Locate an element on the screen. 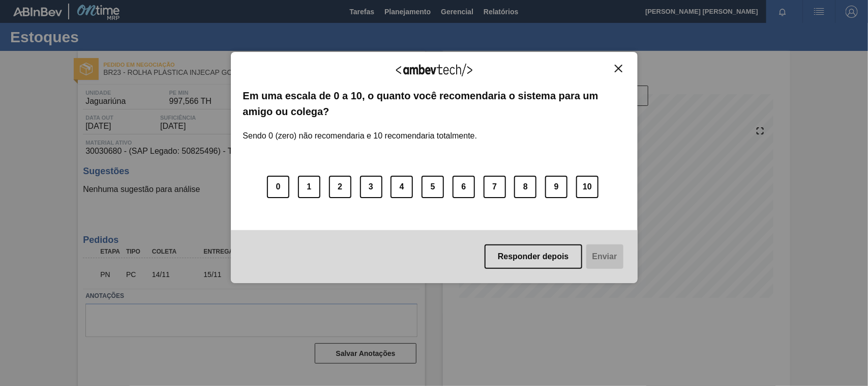  button: 10 is located at coordinates (587, 187).